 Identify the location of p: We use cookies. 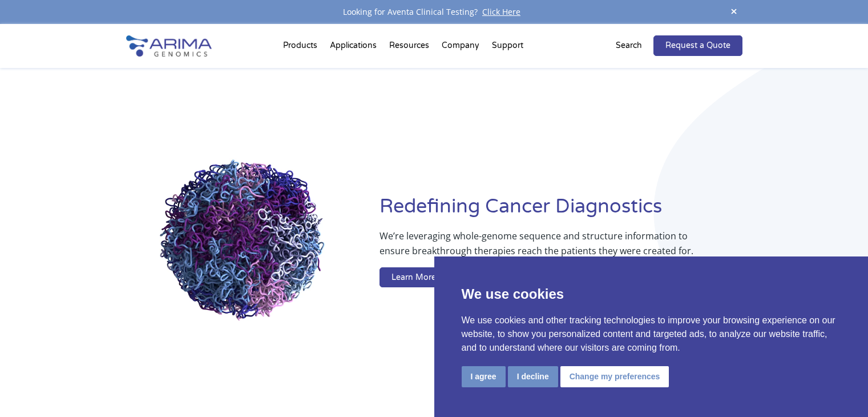
(652, 294).